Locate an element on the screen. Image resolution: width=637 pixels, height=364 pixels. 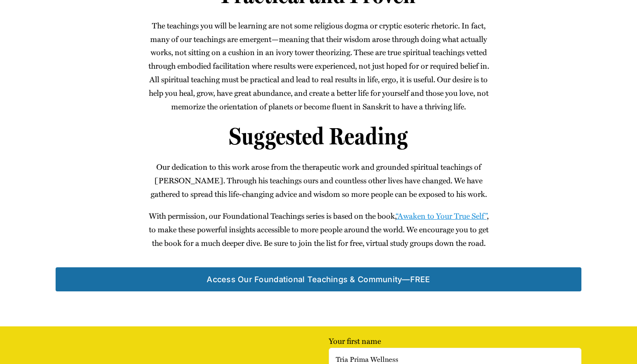
h2: Suggested Reading is located at coordinates (318, 136).